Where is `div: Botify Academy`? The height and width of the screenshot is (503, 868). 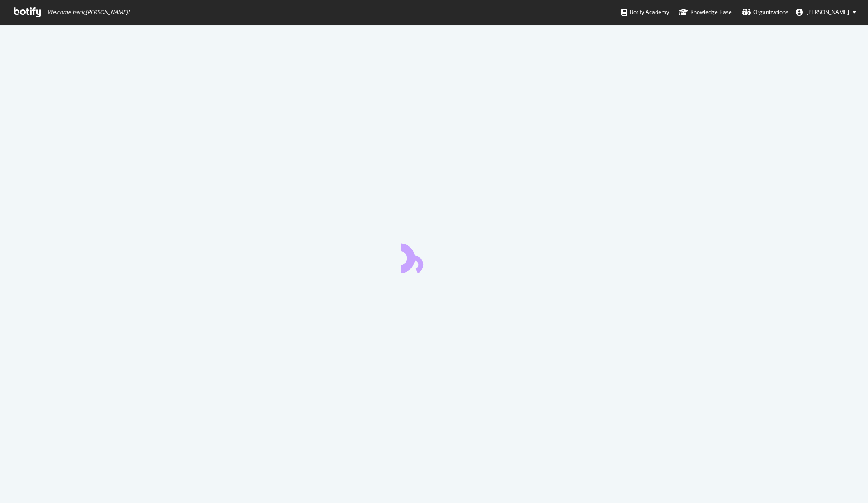
div: Botify Academy is located at coordinates (645, 12).